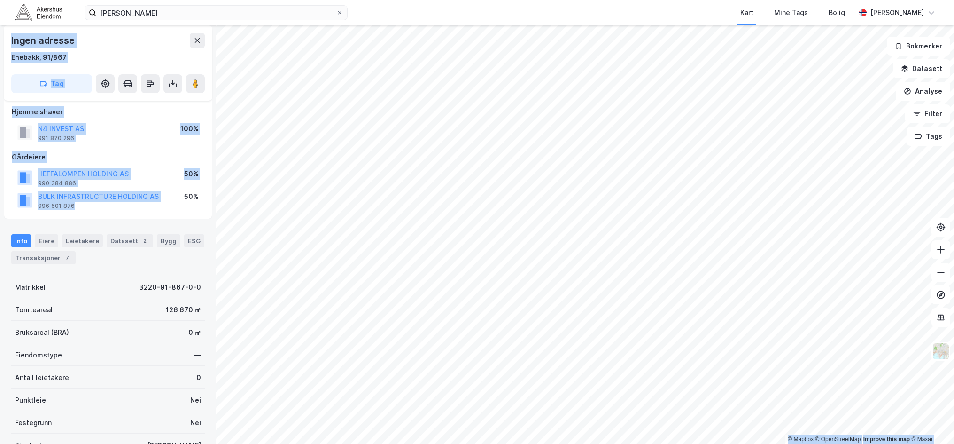 This screenshot has width=954, height=444. Describe the element at coordinates (941, 351) in the screenshot. I see `img: Z` at that location.